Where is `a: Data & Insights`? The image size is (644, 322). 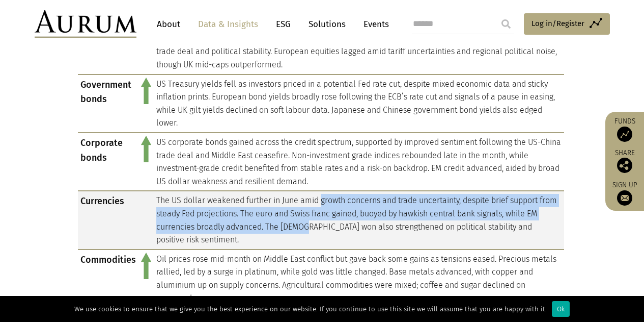
a: Data & Insights is located at coordinates (228, 24).